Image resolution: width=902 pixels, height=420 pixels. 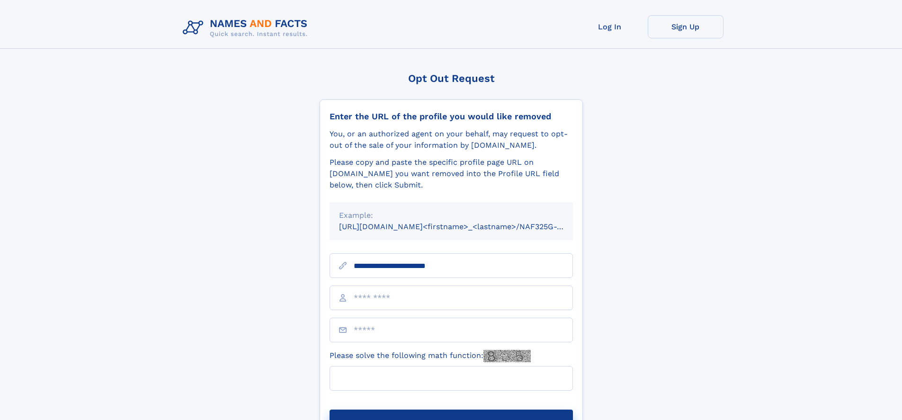 What do you see at coordinates (451, 216) in the screenshot?
I see `div: Example:` at bounding box center [451, 216].